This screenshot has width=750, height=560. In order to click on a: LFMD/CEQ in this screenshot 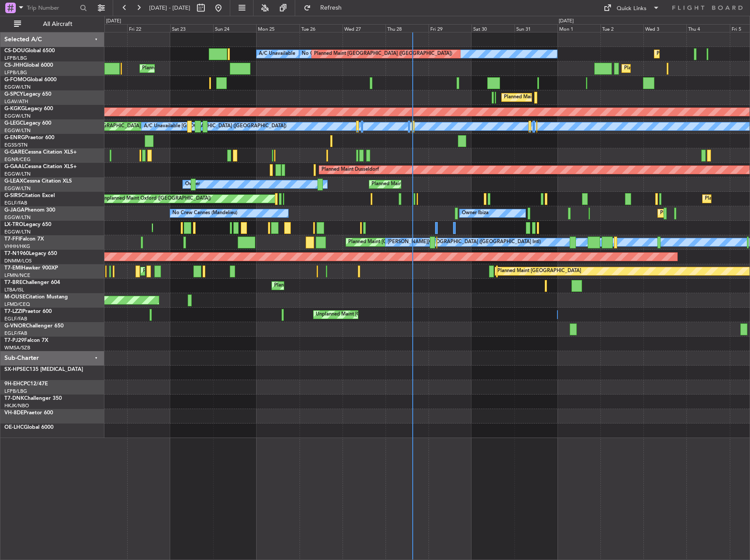, I will do `click(17, 304)`.